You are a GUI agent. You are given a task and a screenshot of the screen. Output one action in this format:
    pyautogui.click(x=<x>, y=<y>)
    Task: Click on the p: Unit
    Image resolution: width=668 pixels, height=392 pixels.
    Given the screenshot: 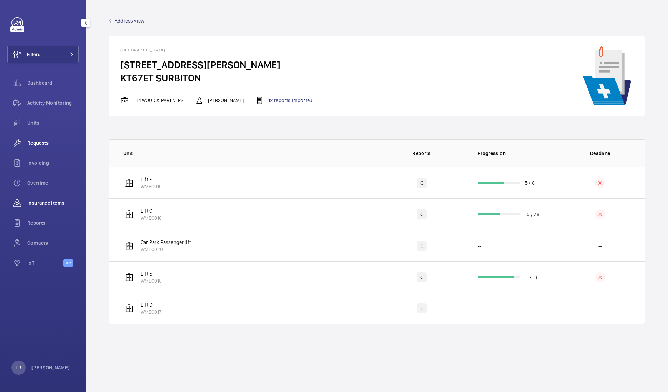 What is the action you would take?
    pyautogui.click(x=250, y=153)
    